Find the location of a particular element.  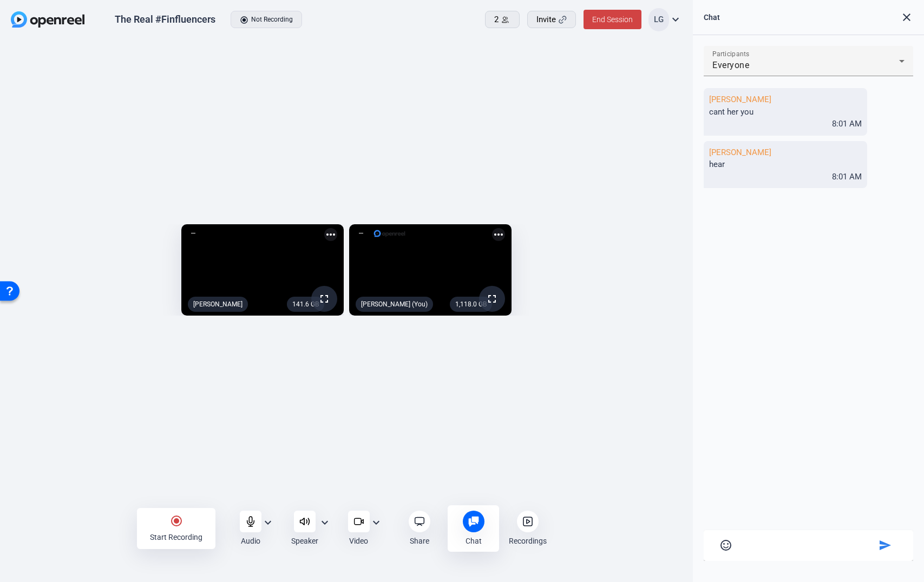

div: Recordings is located at coordinates (528, 541).